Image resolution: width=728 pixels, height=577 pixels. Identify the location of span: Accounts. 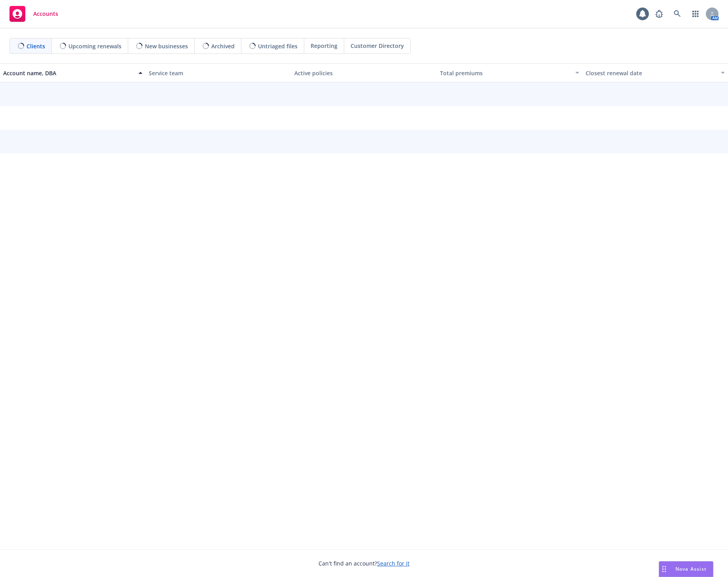
(46, 14).